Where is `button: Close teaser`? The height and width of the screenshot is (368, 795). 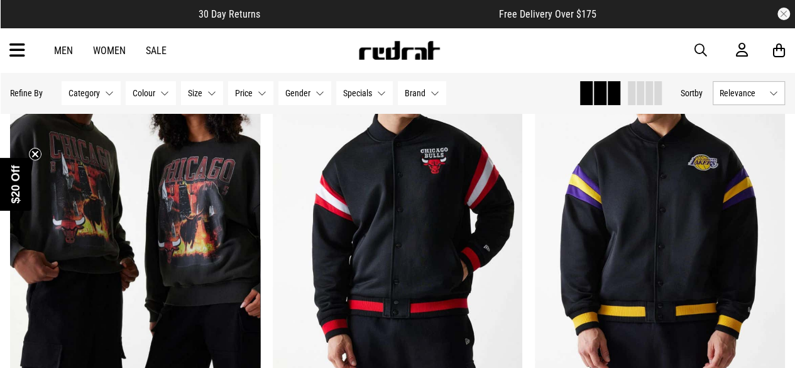 button: Close teaser is located at coordinates (35, 154).